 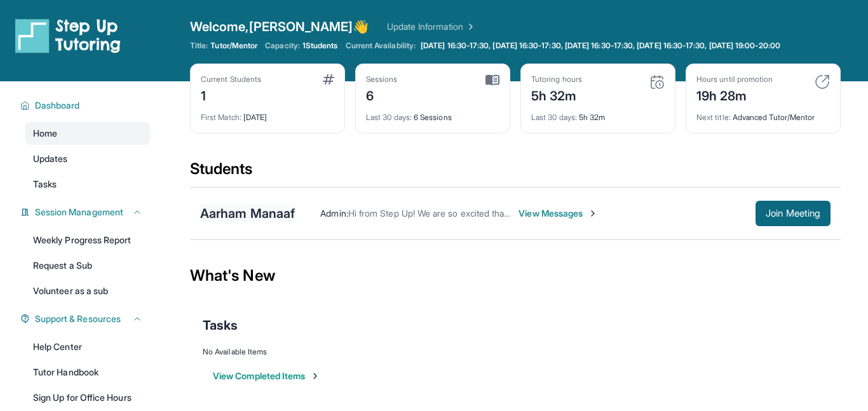 What do you see at coordinates (382, 80) in the screenshot?
I see `div: Sessions` at bounding box center [382, 80].